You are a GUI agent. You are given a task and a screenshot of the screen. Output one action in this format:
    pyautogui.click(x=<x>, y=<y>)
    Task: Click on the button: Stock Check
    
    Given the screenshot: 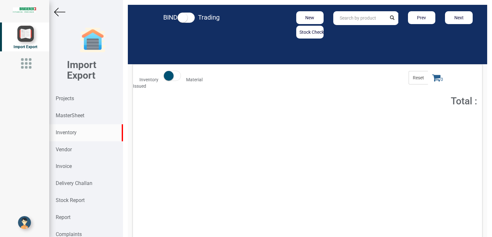 What is the action you would take?
    pyautogui.click(x=310, y=32)
    